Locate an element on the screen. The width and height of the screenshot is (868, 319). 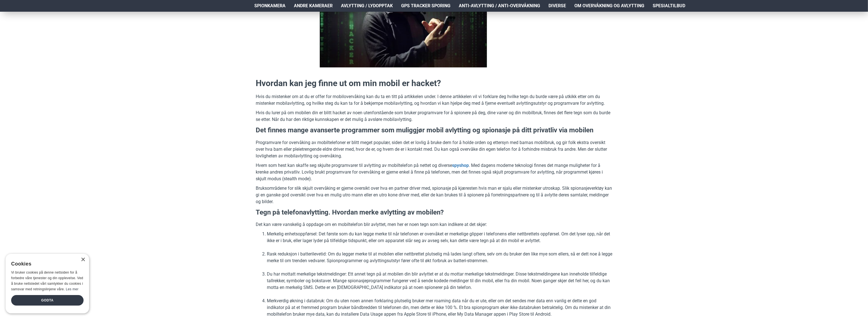
a: Les mer, opens a new window is located at coordinates (72, 289).